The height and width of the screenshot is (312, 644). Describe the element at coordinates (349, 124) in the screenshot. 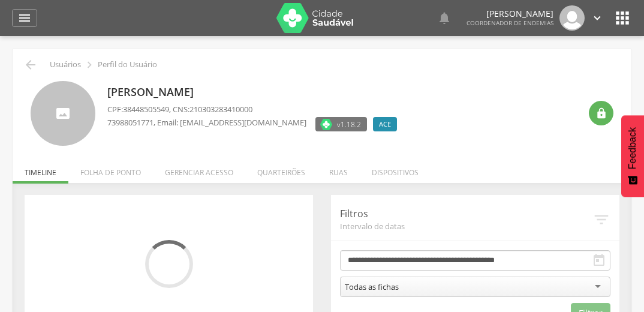

I see `span: v1.18.2` at that location.